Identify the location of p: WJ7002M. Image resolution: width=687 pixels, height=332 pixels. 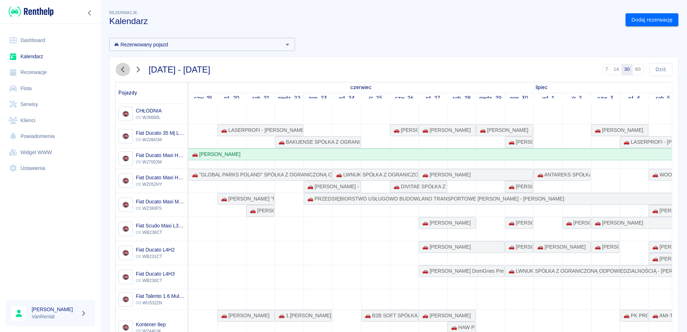
(160, 162).